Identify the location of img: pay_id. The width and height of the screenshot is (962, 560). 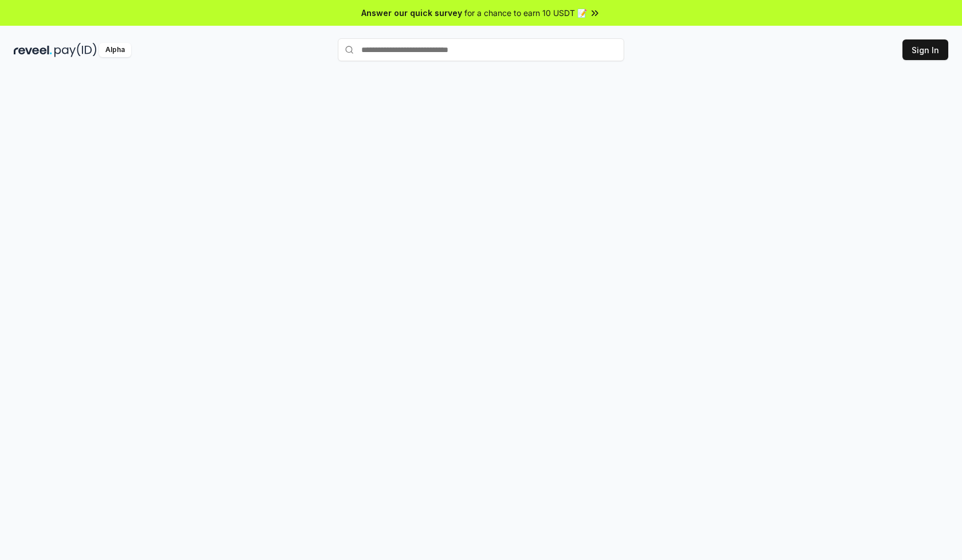
(75, 50).